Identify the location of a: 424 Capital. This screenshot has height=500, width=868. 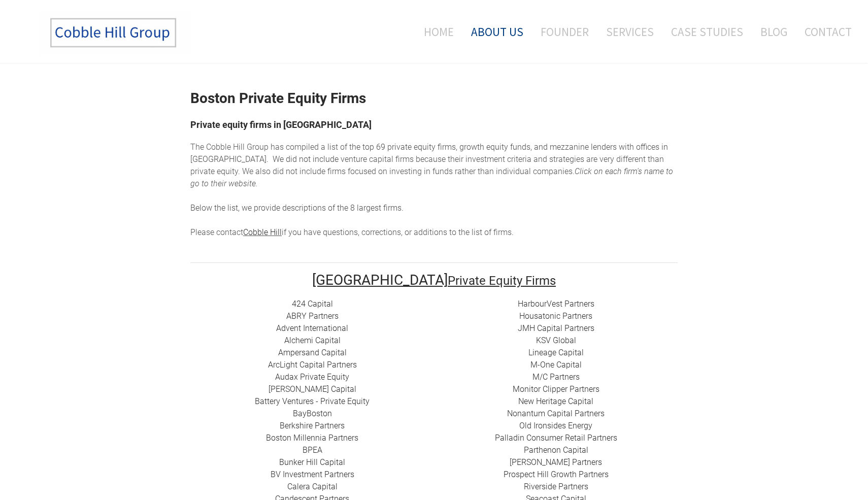
(312, 304).